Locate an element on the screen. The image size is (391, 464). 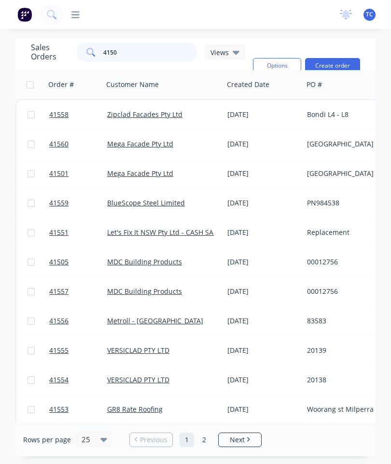
ul: Pagination is located at coordinates (196, 440).